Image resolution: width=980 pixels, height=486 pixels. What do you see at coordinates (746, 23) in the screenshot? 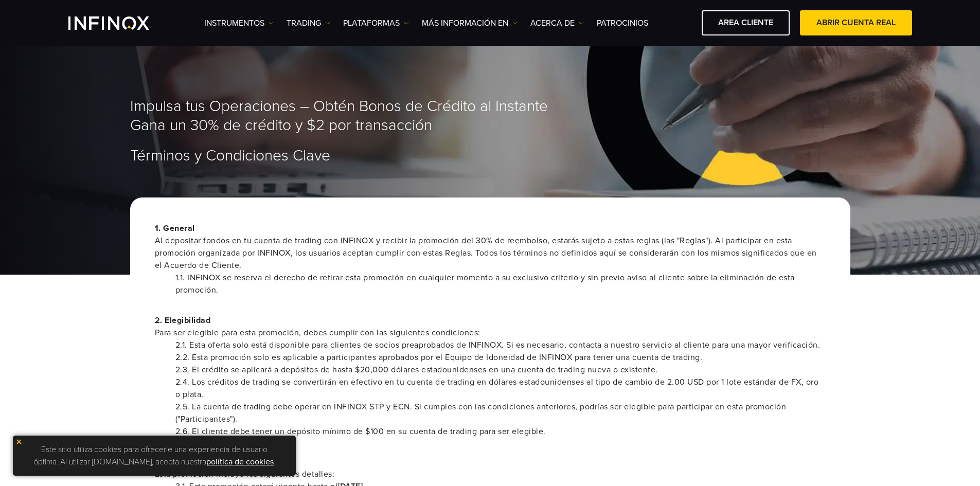
I see `a: AREA CLIENTE` at bounding box center [746, 23].